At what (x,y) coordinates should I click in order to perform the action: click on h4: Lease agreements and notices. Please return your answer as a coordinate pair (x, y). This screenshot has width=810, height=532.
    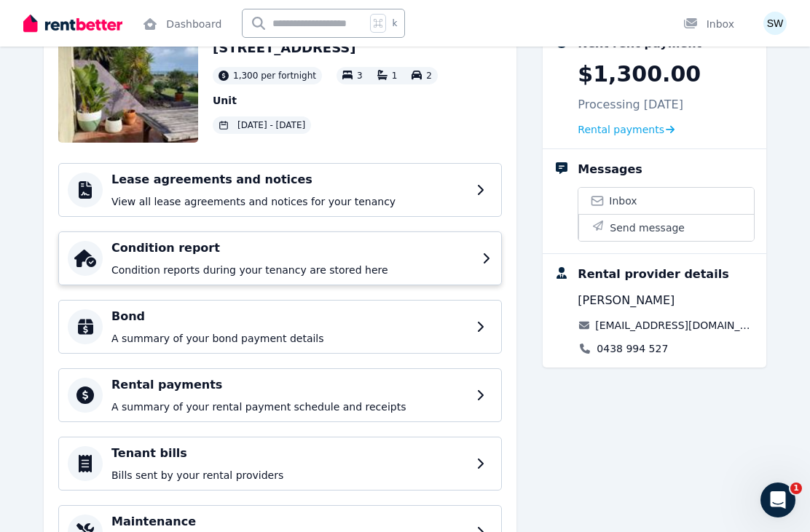
    Looking at the image, I should click on (289, 180).